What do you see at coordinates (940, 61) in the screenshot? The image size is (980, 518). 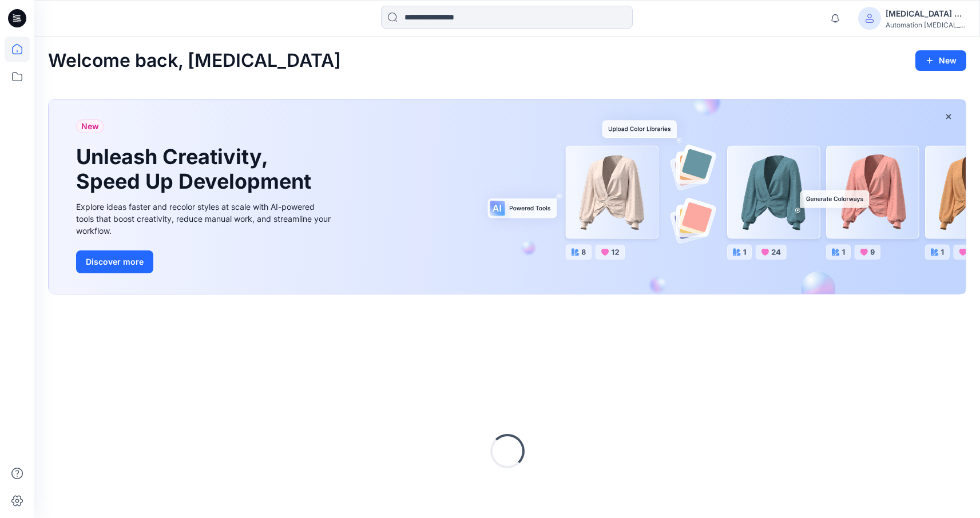 I see `button: New` at bounding box center [940, 61].